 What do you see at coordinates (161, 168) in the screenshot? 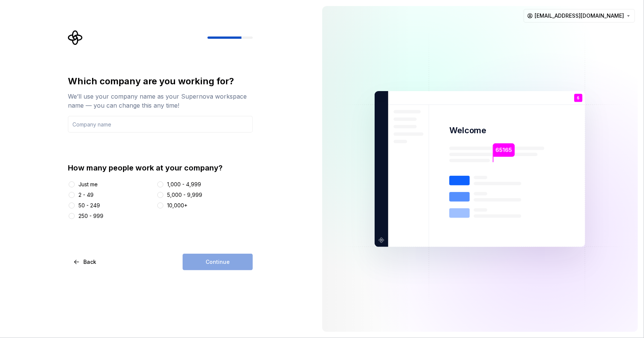
I see `div: How many people work at your company?` at bounding box center [161, 168].